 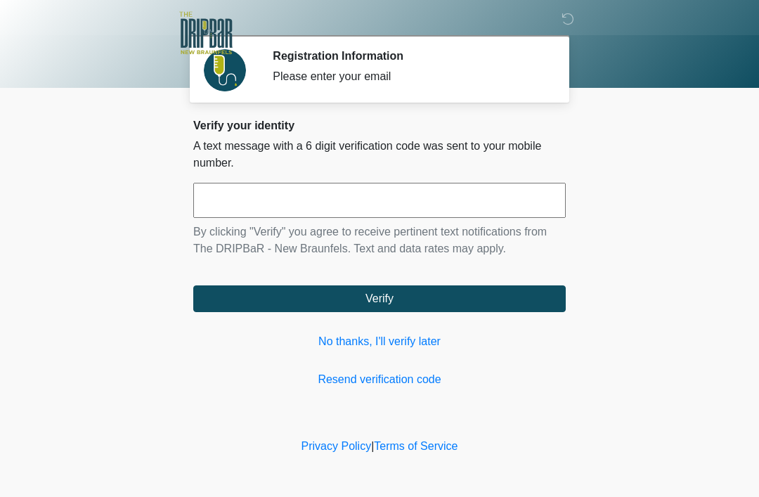 I want to click on h2: Verify your identity, so click(x=380, y=125).